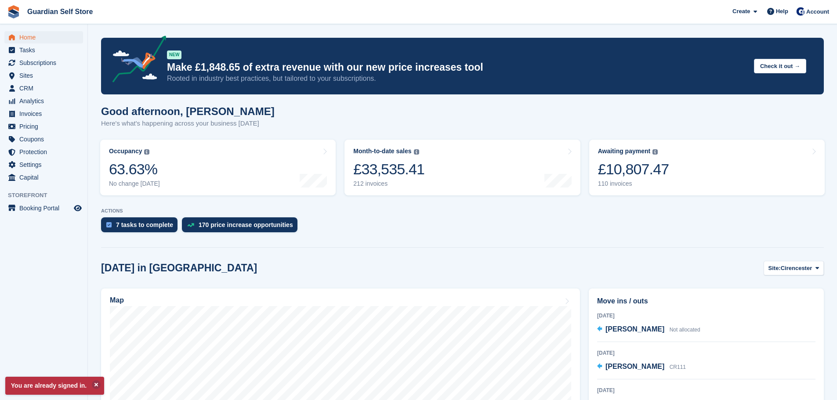 The height and width of the screenshot is (400, 837). I want to click on a: Awaiting payment £10,807.47 110 invoices, so click(707, 167).